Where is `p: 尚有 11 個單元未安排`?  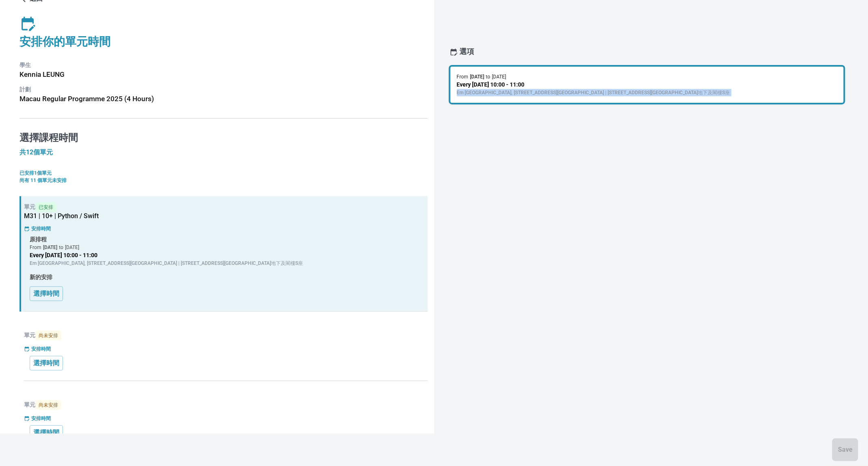
p: 尚有 11 個單元未安排 is located at coordinates (223, 180).